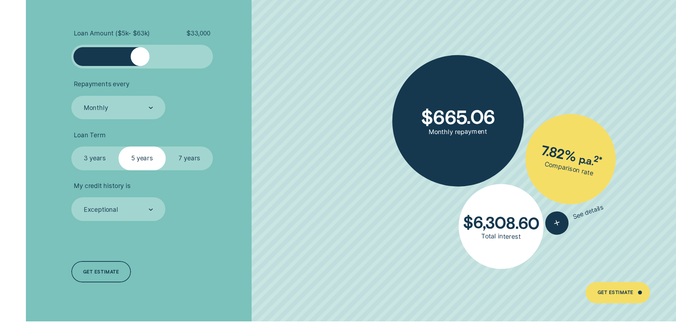  What do you see at coordinates (101, 210) in the screenshot?
I see `div: Exceptional` at bounding box center [101, 210].